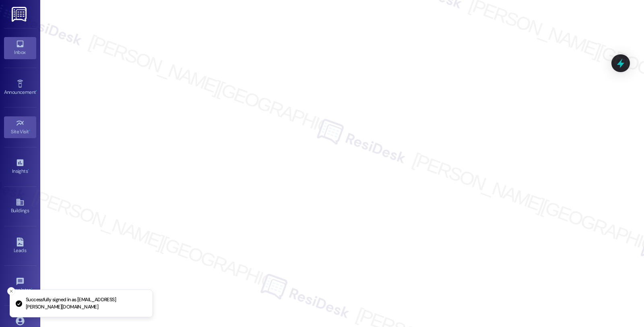 The image size is (644, 327). What do you see at coordinates (20, 48) in the screenshot?
I see `a: Inbox` at bounding box center [20, 48].